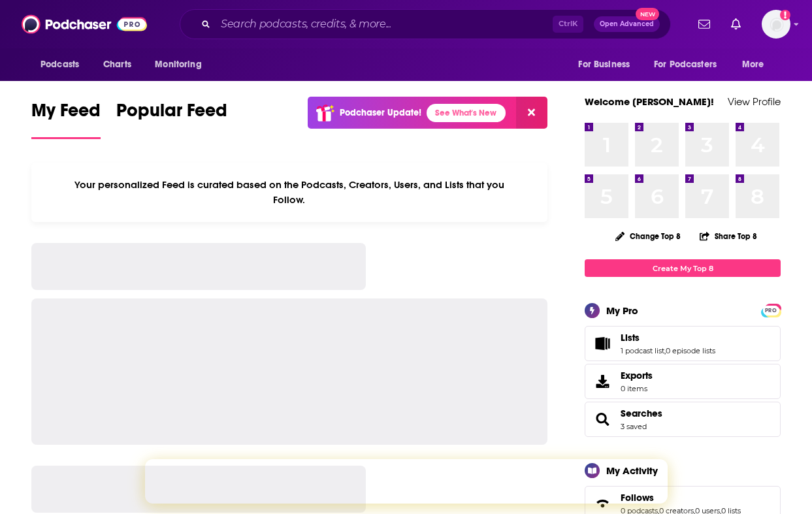  I want to click on span: PRO, so click(771, 310).